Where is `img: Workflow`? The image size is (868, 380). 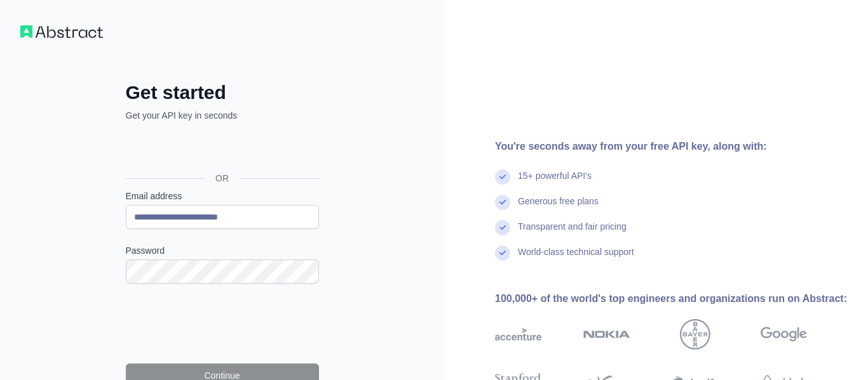 img: Workflow is located at coordinates (62, 32).